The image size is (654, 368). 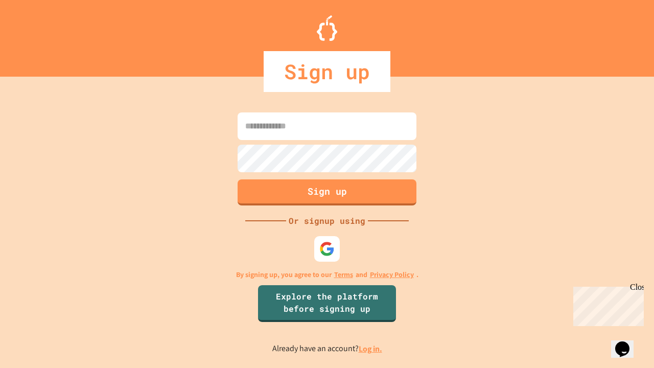 What do you see at coordinates (327, 304) in the screenshot?
I see `a: Explore the platform before signing up` at bounding box center [327, 304].